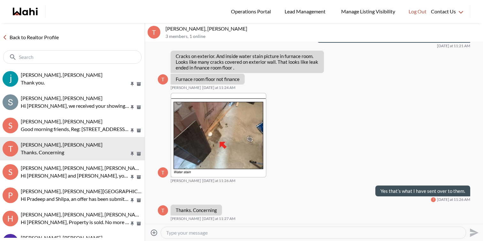  I want to click on span: Operations Portal, so click(252, 11).